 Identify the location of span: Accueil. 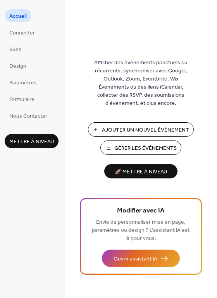
(18, 16).